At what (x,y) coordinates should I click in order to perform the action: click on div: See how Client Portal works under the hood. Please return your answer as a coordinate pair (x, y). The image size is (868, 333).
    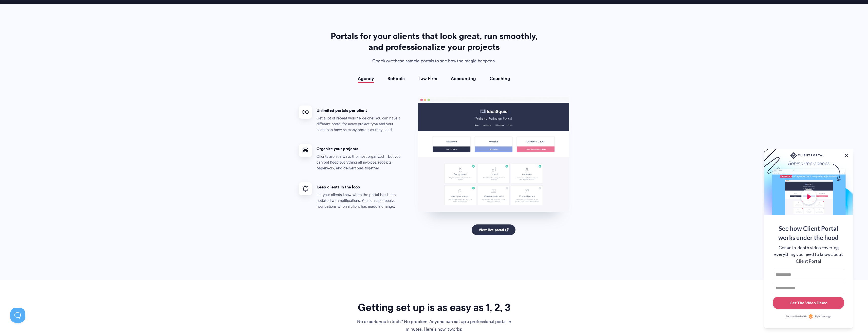
    Looking at the image, I should click on (808, 233).